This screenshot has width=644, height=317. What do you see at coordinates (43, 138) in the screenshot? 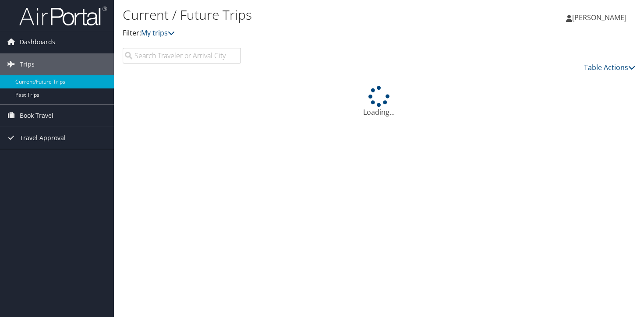
I see `span: Travel Approval` at bounding box center [43, 138].